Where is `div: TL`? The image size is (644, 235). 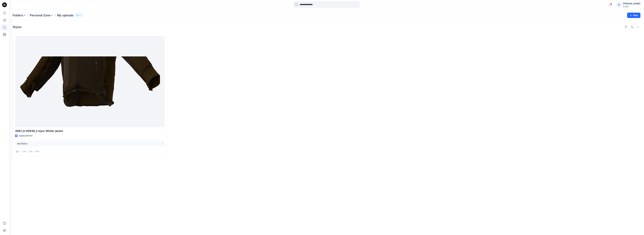 div: TL is located at coordinates (619, 5).